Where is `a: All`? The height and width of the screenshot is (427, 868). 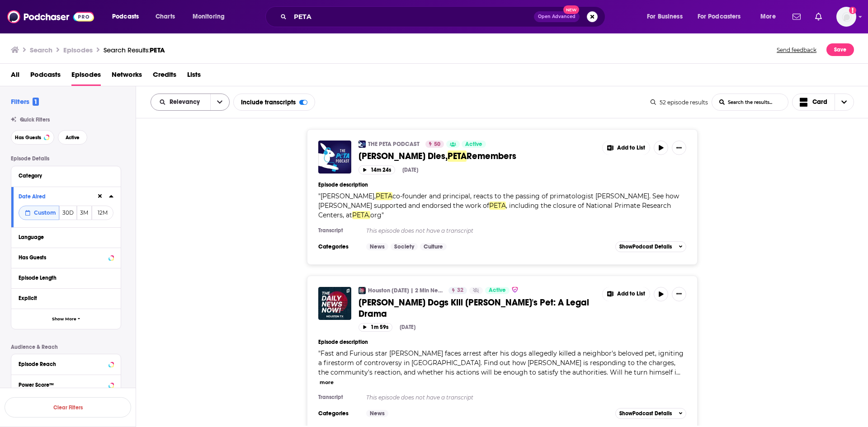 a: All is located at coordinates (15, 76).